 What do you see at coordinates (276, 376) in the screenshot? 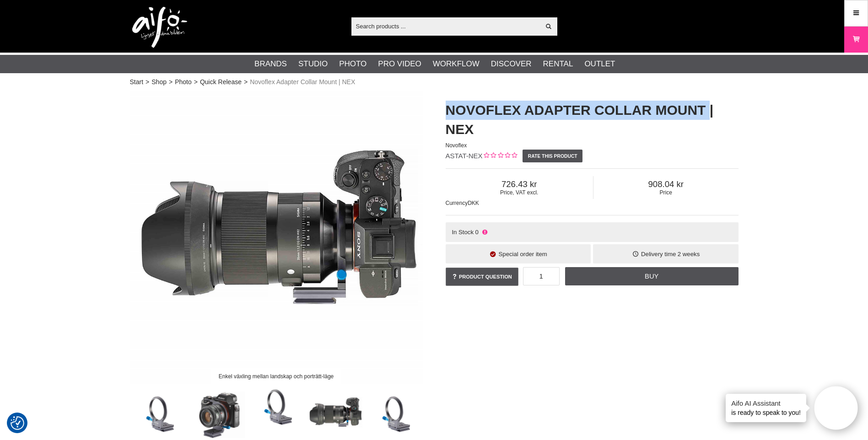
I see `div: Enkel växling mellan landskap och porträtt-läge` at bounding box center [276, 376].